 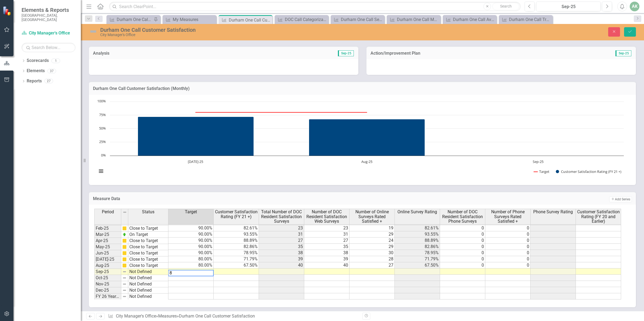 I want to click on a: Scorecards, so click(x=37, y=61).